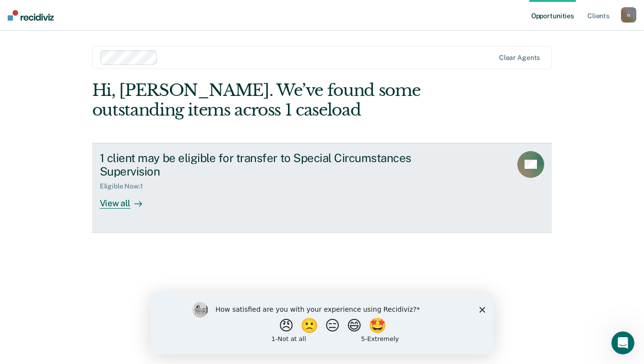  Describe the element at coordinates (176, 17) in the screenshot. I see `div: How satisfied are you with your experience using Recidiviz?` at that location.